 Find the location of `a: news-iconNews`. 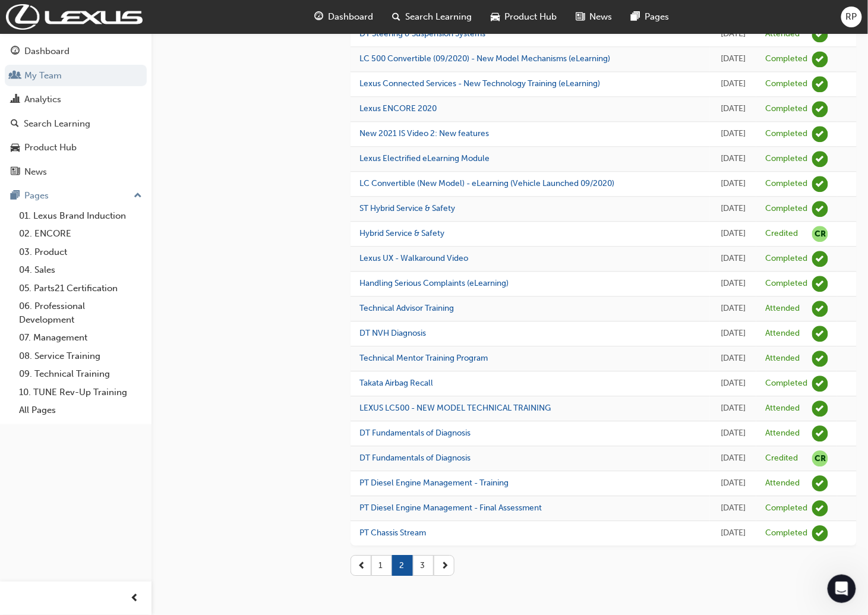

a: news-iconNews is located at coordinates (594, 17).